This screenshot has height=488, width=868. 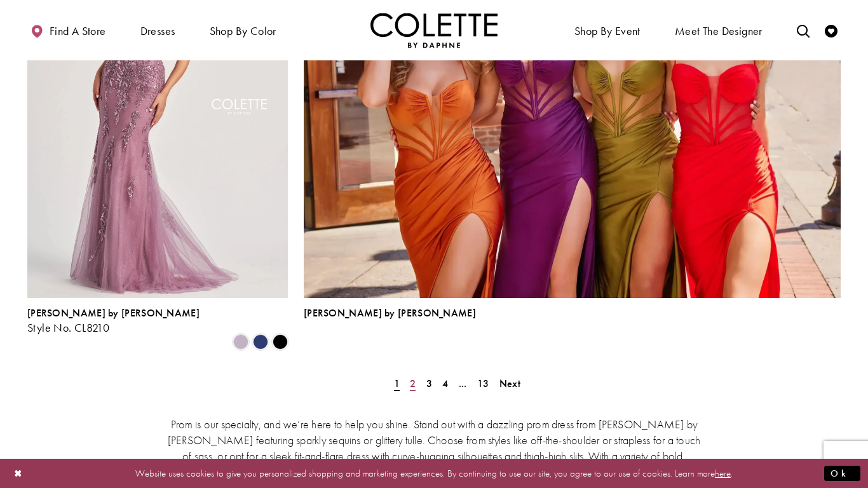 I want to click on div: Colette by Daphne Style No. CL8210, so click(x=113, y=321).